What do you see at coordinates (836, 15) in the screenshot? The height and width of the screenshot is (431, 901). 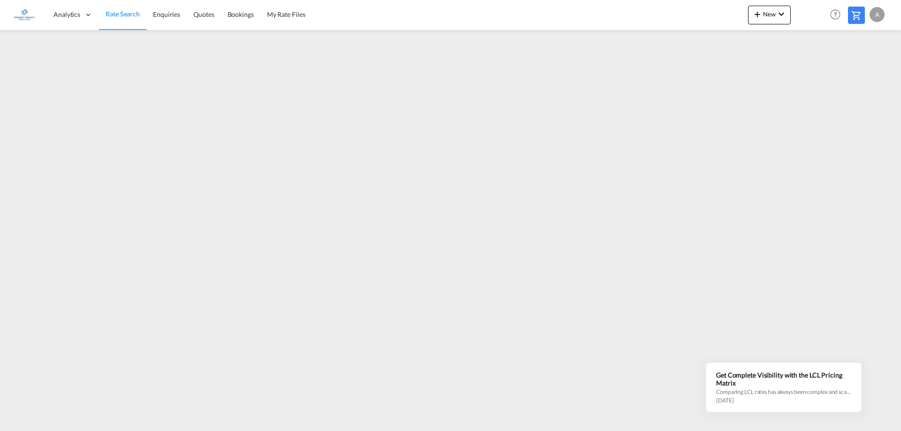 I see `span: Help` at bounding box center [836, 15].